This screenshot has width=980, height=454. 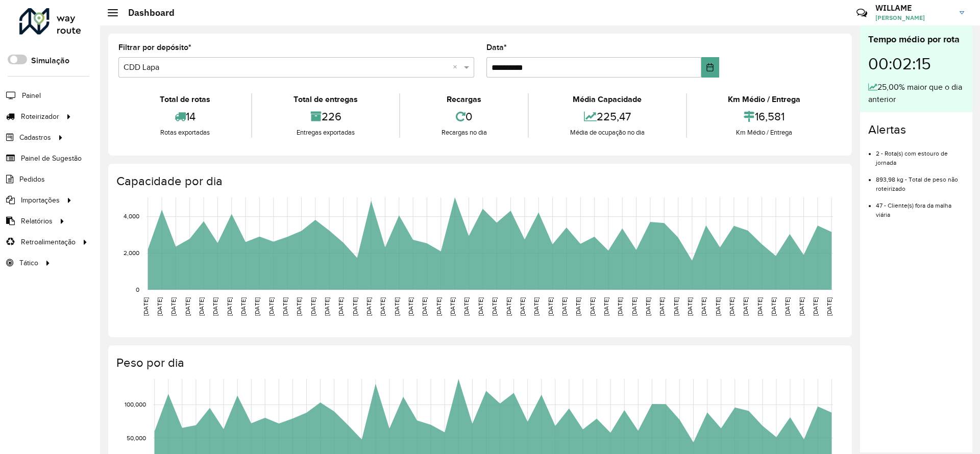 I want to click on label: Filtrar por depósito, so click(x=155, y=47).